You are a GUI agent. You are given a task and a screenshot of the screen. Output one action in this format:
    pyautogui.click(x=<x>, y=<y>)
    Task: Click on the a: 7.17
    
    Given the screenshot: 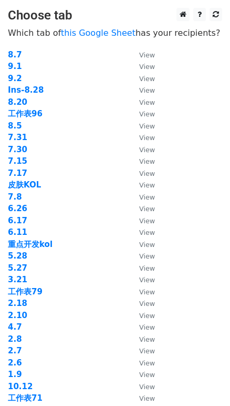 What is the action you would take?
    pyautogui.click(x=17, y=173)
    